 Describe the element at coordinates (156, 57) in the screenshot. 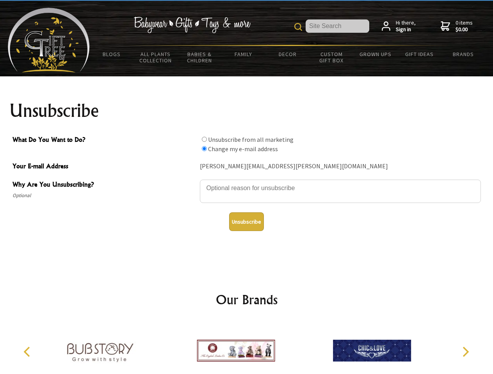

I see `a: All Plants Collection` at that location.